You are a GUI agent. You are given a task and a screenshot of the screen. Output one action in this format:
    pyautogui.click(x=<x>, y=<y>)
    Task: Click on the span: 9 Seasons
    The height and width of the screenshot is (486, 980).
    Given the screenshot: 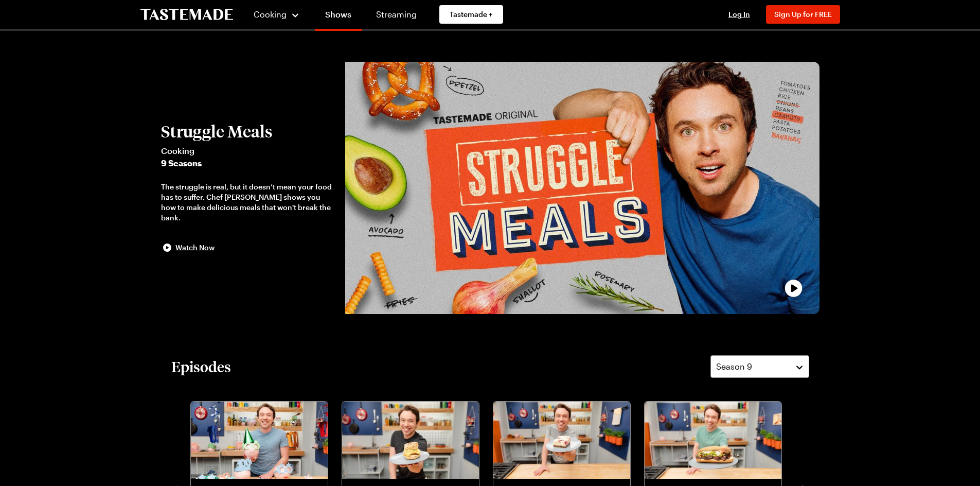 What is the action you would take?
    pyautogui.click(x=248, y=163)
    